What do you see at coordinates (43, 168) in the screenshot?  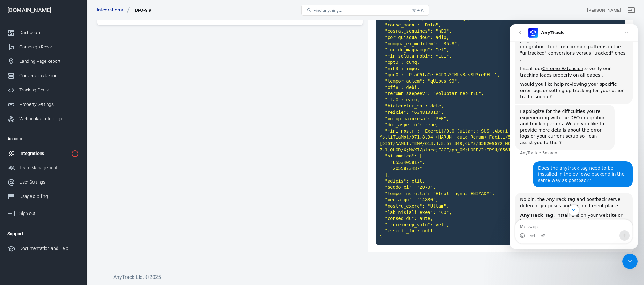 I see `a: Team Management` at bounding box center [43, 168].